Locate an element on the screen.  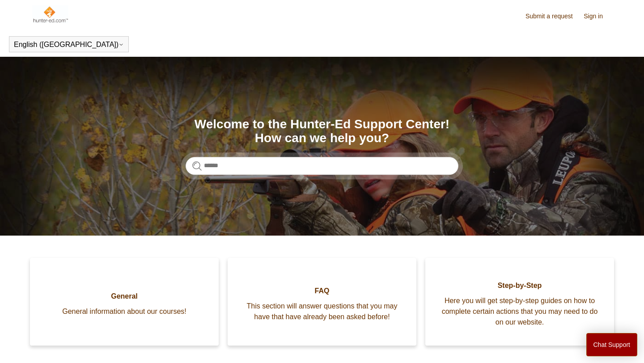
button: Chat Support is located at coordinates (612, 345).